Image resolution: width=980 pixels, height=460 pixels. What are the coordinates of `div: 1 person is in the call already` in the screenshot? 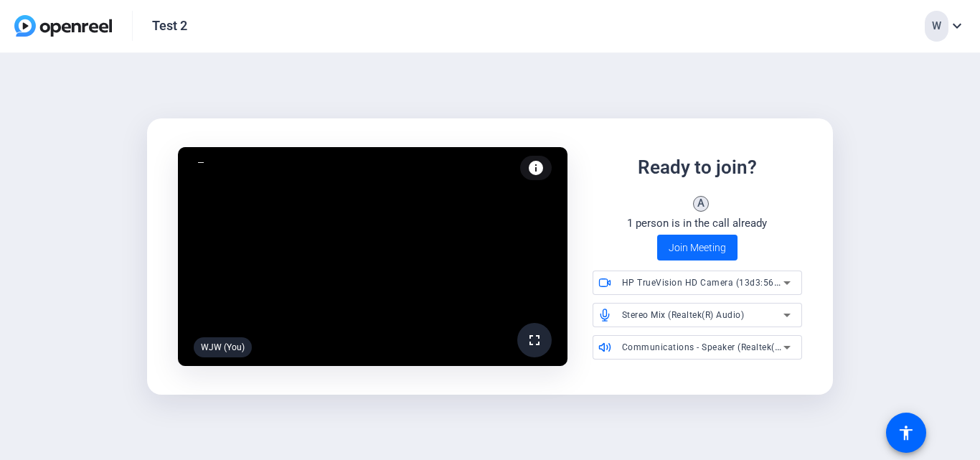 It's located at (697, 223).